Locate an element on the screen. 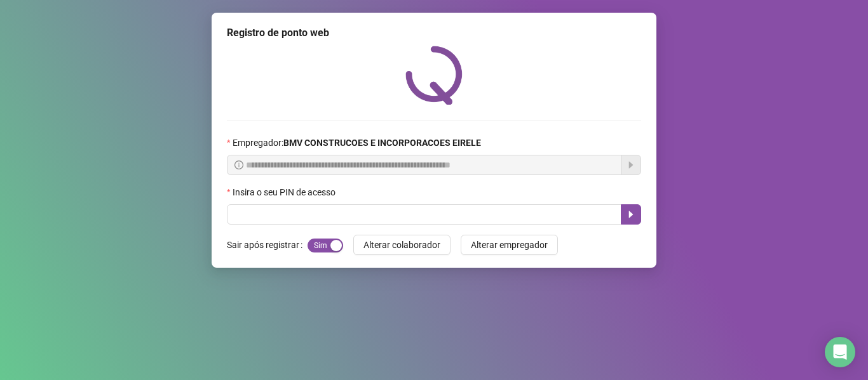  div: Registro de ponto web is located at coordinates (434, 33).